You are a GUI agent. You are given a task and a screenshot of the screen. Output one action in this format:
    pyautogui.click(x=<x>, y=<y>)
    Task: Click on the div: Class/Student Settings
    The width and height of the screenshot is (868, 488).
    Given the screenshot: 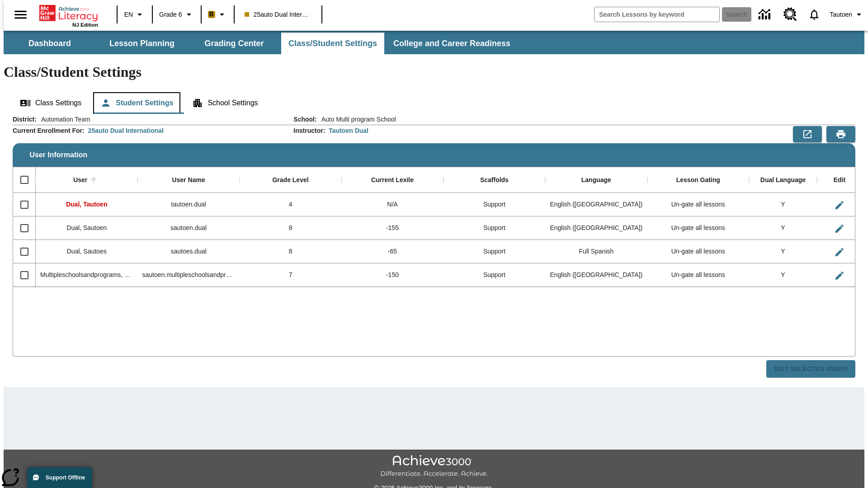 What is the action you would take?
    pyautogui.click(x=434, y=103)
    